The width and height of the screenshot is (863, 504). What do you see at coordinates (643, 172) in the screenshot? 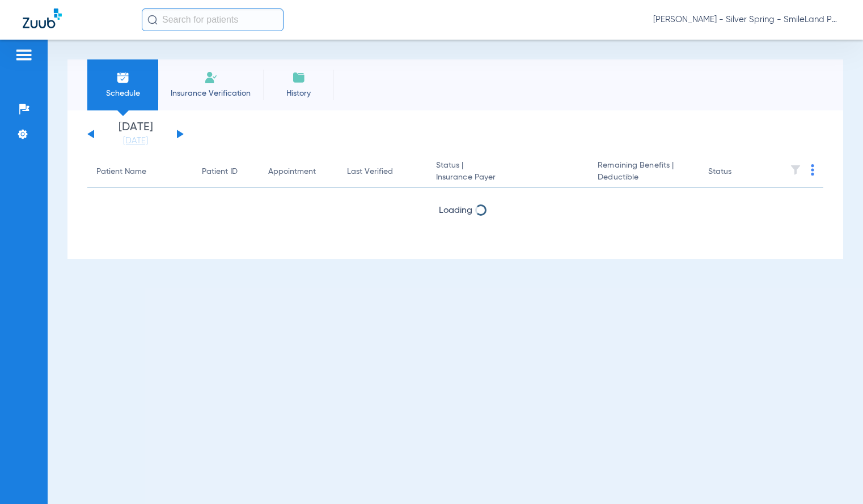
I see `th: Remaining Benefits |` at bounding box center [643, 172].